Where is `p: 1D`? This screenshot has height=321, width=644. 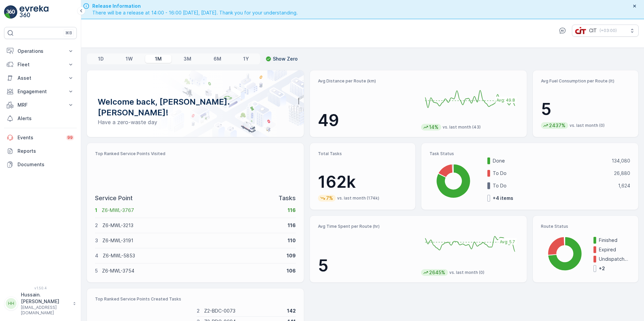
p: 1D is located at coordinates (101, 59).